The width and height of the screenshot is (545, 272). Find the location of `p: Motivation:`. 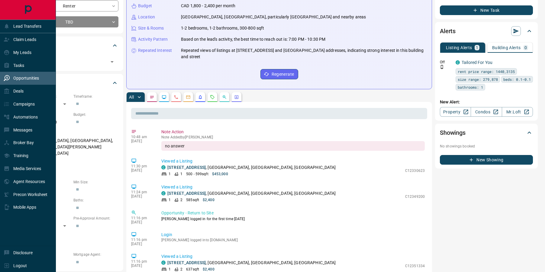

p: Motivation: is located at coordinates (72, 164).